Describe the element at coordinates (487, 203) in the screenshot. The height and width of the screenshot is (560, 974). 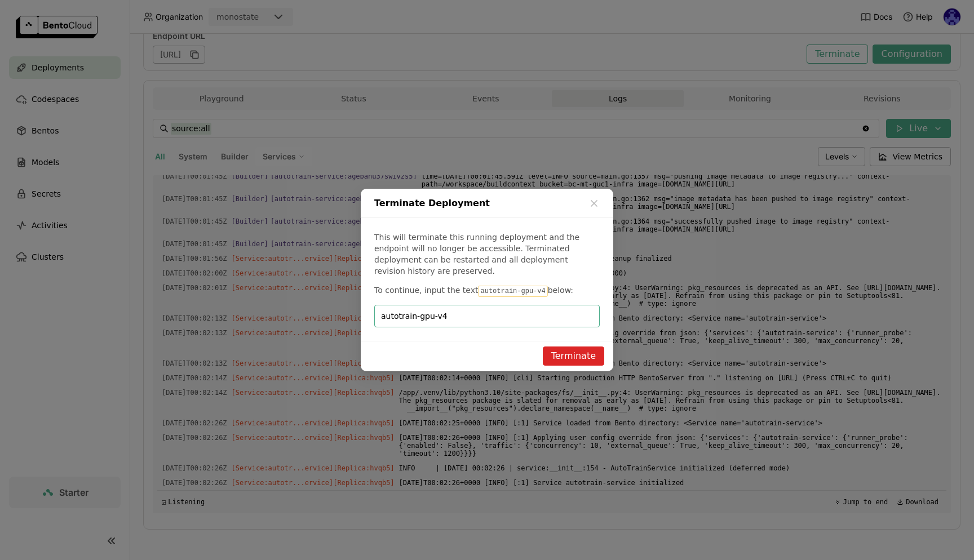
I see `div: Terminate Deployment` at that location.